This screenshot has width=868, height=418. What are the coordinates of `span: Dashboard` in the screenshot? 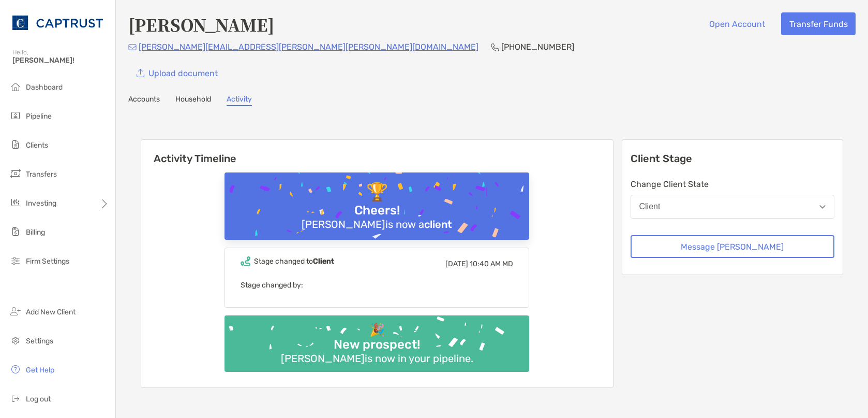 It's located at (44, 87).